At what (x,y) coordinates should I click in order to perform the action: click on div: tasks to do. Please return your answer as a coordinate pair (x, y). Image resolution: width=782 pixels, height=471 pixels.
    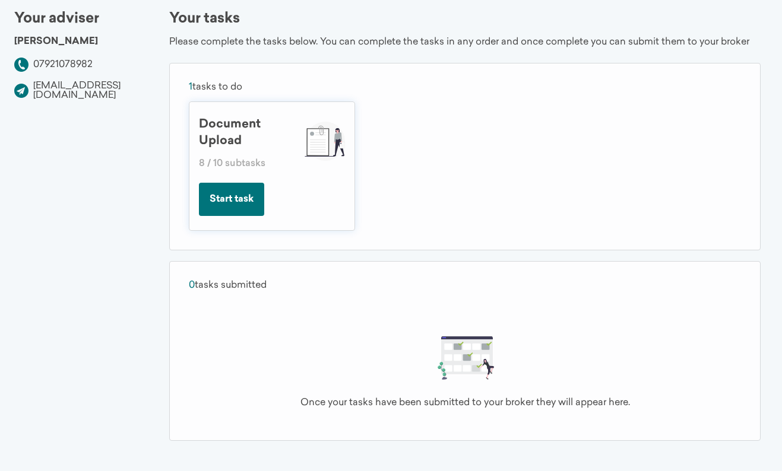
    Looking at the image, I should click on (465, 90).